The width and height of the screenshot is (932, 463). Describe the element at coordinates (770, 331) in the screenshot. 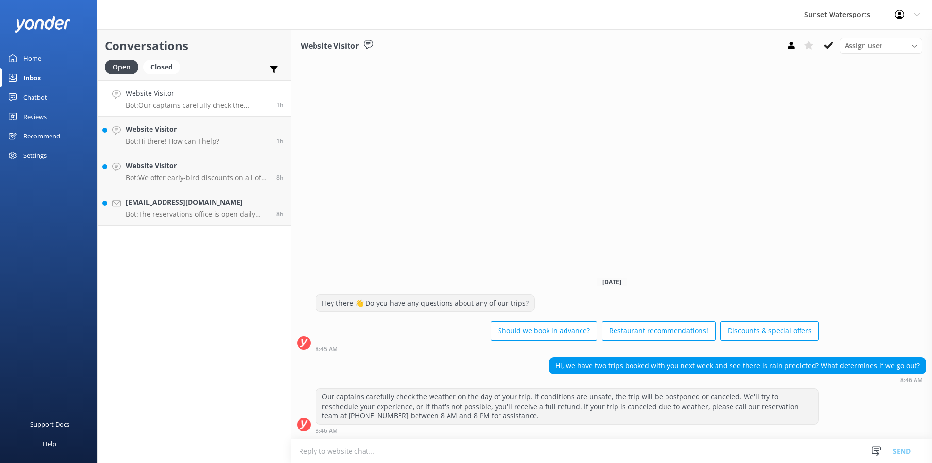

I see `button: Discounts & special offers` at that location.